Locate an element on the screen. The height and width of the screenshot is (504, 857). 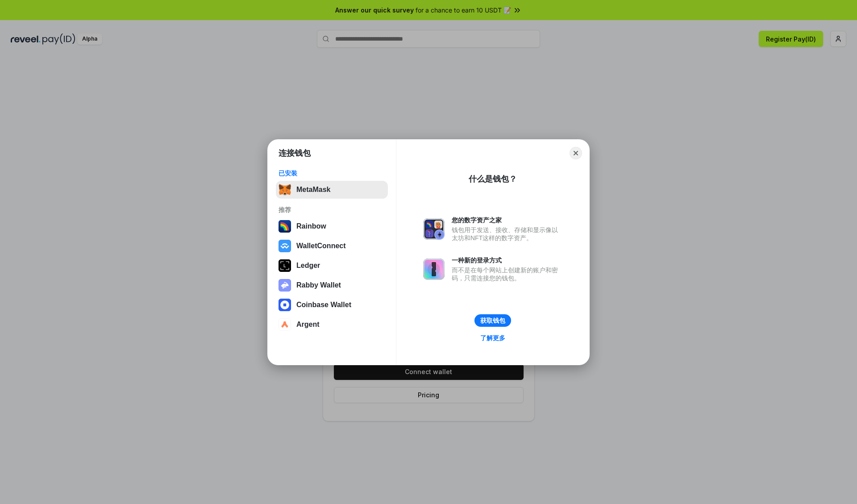
div: Ledger is located at coordinates (308, 266).